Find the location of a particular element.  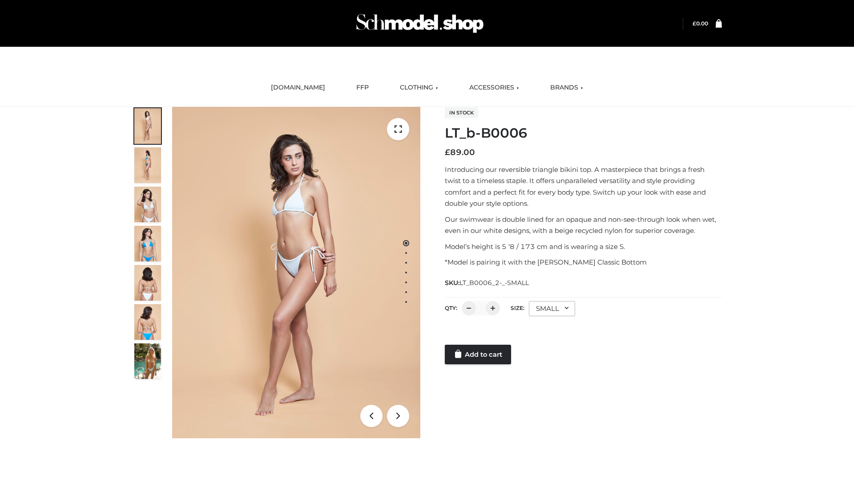

span: In stock is located at coordinates (461, 113).